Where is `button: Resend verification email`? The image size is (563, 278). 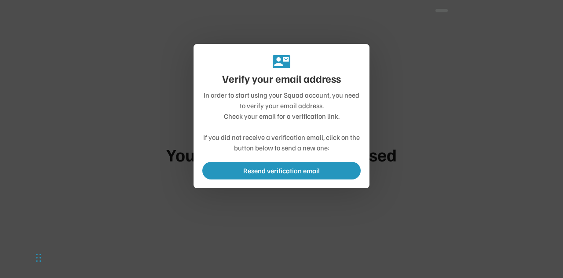 button: Resend verification email is located at coordinates (281, 171).